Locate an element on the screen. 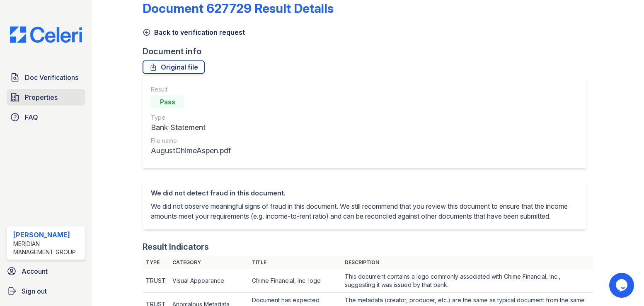 The height and width of the screenshot is (306, 644). td: This document contains a logo commonly associated with Chime Financial, Inc., suggesting it was i... is located at coordinates (467, 281).